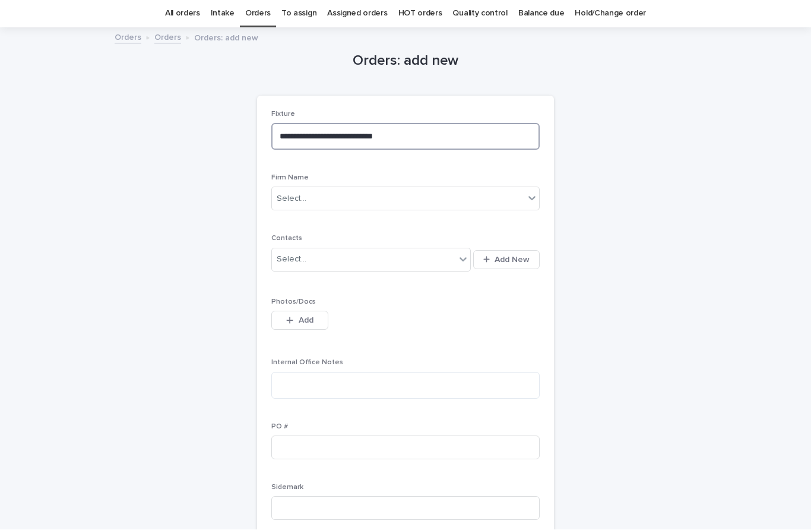 The image size is (811, 530). What do you see at coordinates (283, 115) in the screenshot?
I see `span: Fixture` at bounding box center [283, 115].